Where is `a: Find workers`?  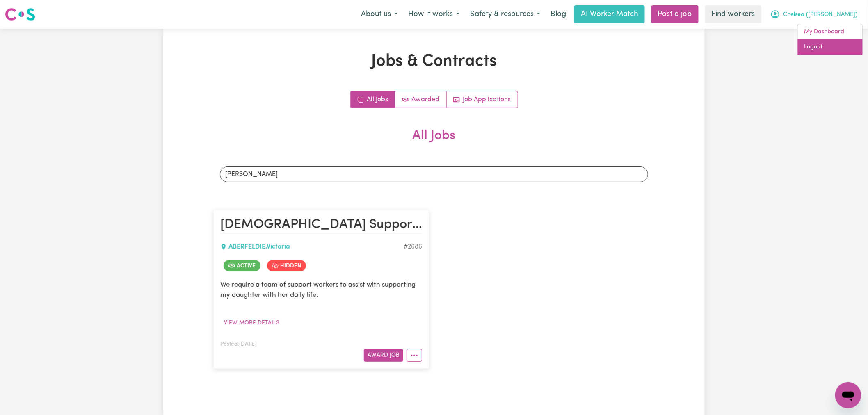 a: Find workers is located at coordinates (733, 14).